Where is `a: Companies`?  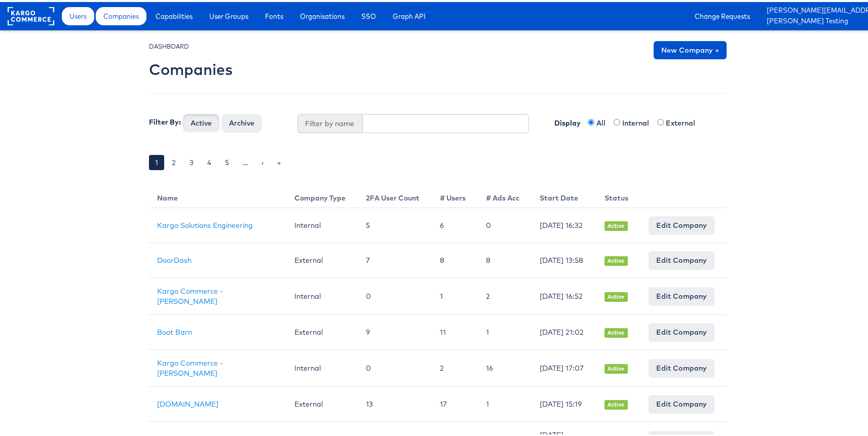
a: Companies is located at coordinates (121, 15).